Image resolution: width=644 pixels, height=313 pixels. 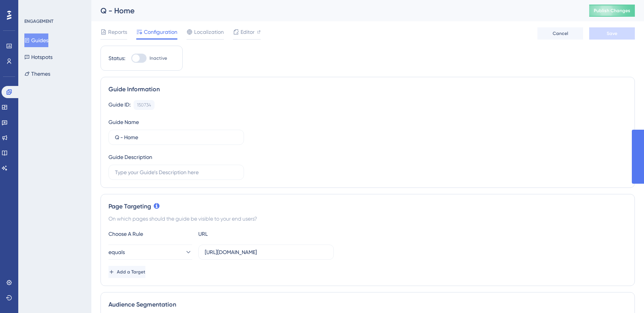 I want to click on button: Cancel, so click(x=560, y=33).